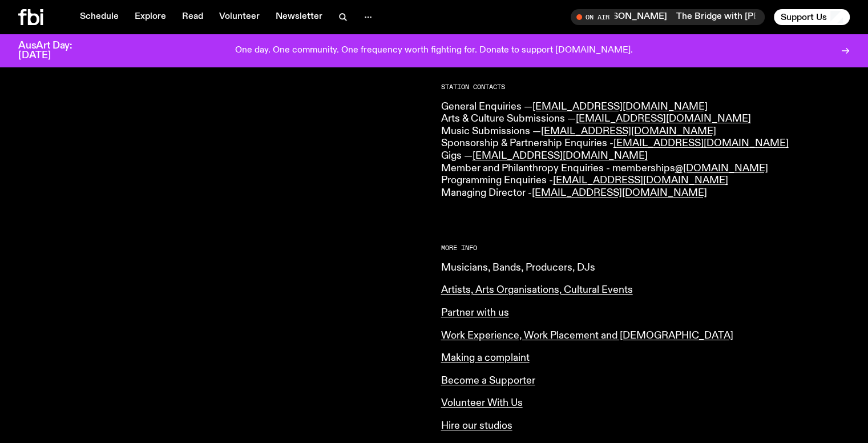 The width and height of the screenshot is (868, 443). I want to click on a: Musicians, Bands, Producers, DJs, so click(518, 268).